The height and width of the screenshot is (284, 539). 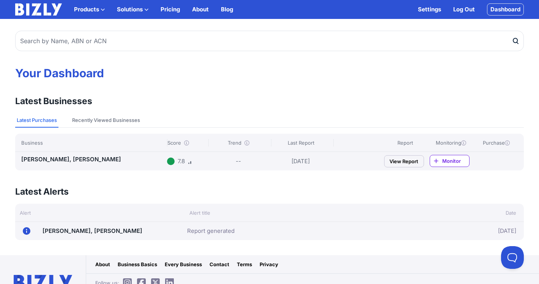 What do you see at coordinates (451, 143) in the screenshot?
I see `div: Monitoring` at bounding box center [451, 143].